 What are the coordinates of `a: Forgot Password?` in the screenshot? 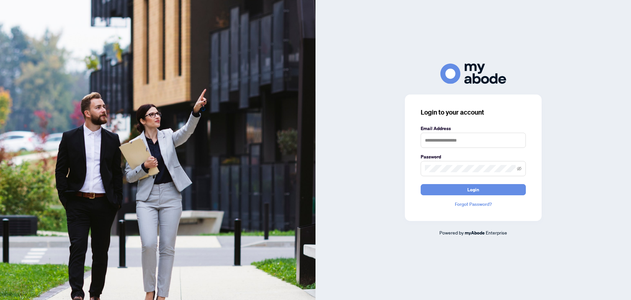 It's located at (474, 204).